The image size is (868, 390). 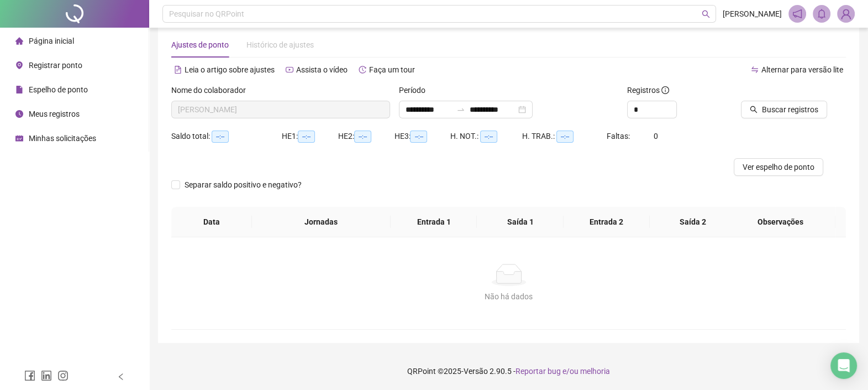 What do you see at coordinates (755, 69) in the screenshot?
I see `span: swap` at bounding box center [755, 69].